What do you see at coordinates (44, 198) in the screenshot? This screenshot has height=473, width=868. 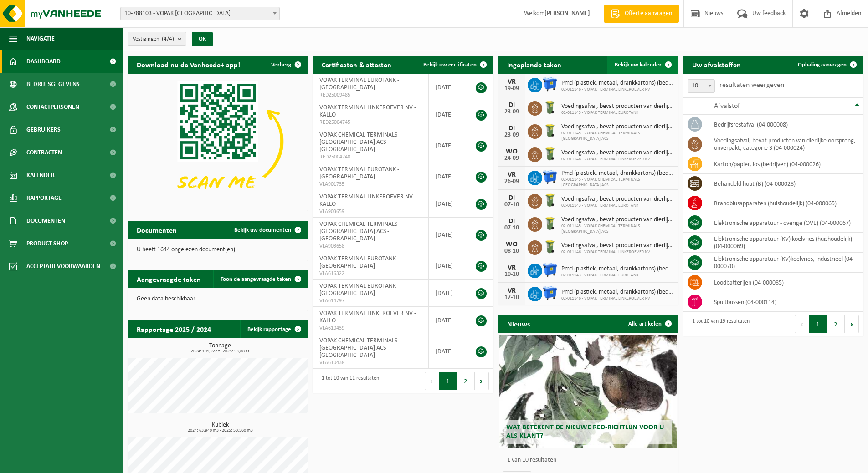 I see `span: Rapportage` at bounding box center [44, 198].